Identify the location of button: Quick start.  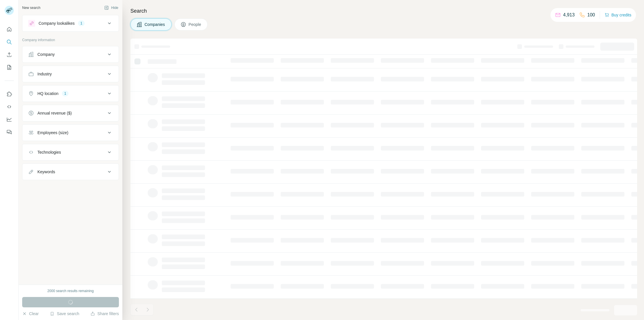
(9, 30).